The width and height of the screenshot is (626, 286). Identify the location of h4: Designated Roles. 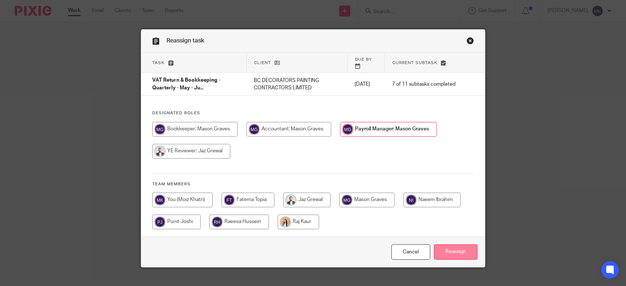
(313, 113).